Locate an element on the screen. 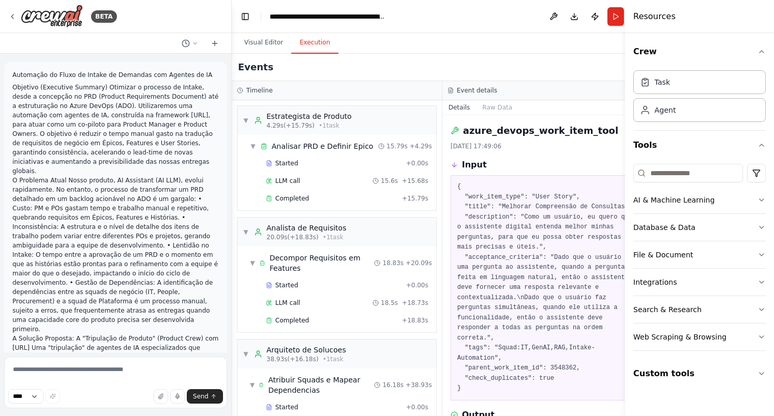 Image resolution: width=774 pixels, height=416 pixels. h3: Timeline is located at coordinates (259, 91).